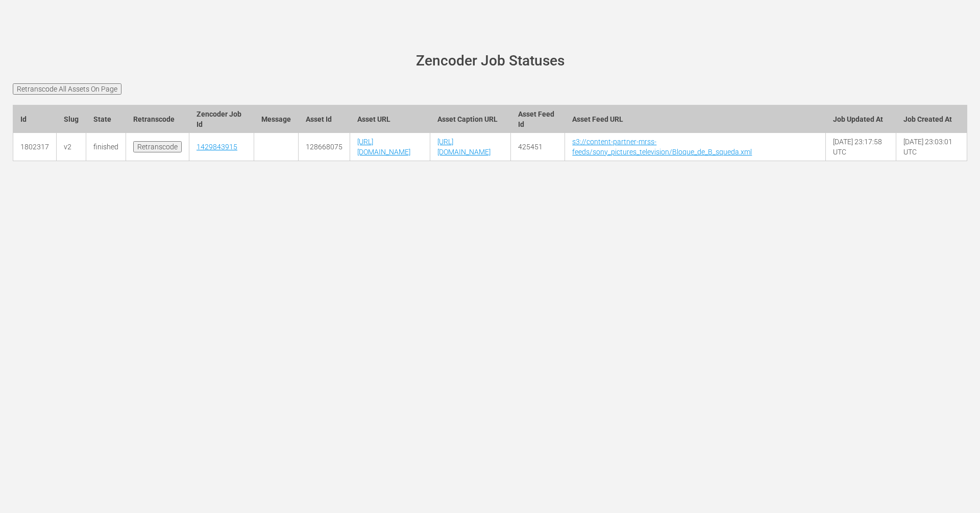  What do you see at coordinates (217, 146) in the screenshot?
I see `a: 1429843915` at bounding box center [217, 146].